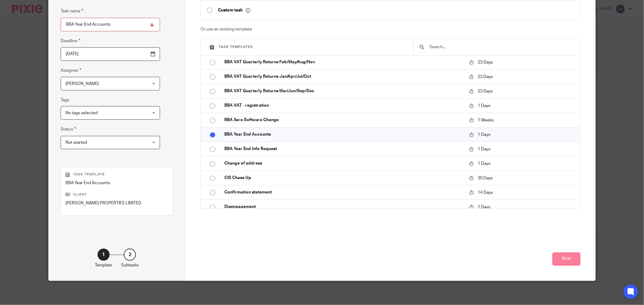 This screenshot has width=644, height=305. Describe the element at coordinates (344, 106) in the screenshot. I see `p: BBA VAT - registration` at that location.